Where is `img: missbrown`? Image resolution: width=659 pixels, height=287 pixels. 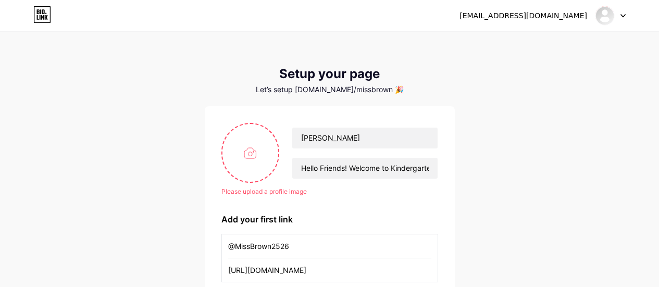
img: missbrown is located at coordinates (605, 16).